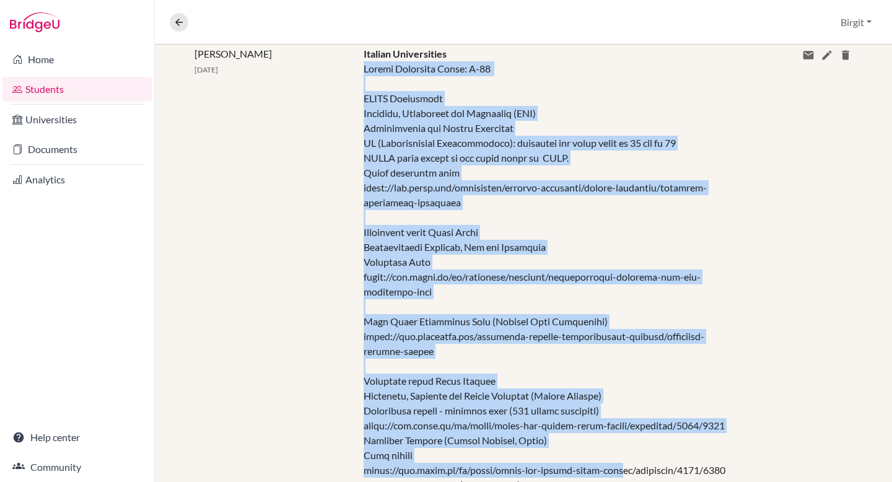  I want to click on button: Birgit, so click(856, 22).